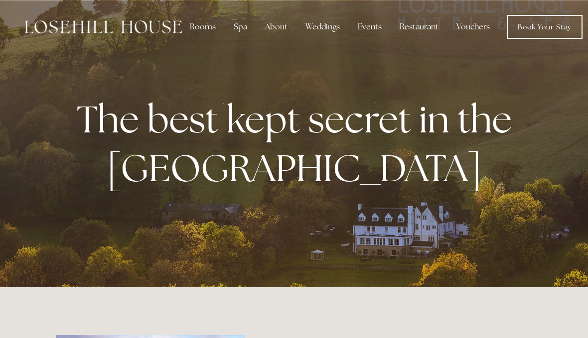 The width and height of the screenshot is (588, 338). Describe the element at coordinates (203, 27) in the screenshot. I see `div: Rooms` at that location.